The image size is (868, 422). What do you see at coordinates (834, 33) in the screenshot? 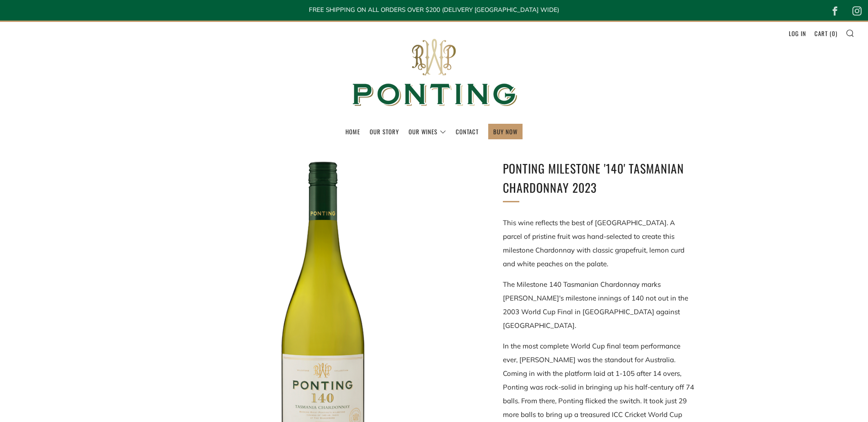
I see `span: 0` at bounding box center [834, 33].